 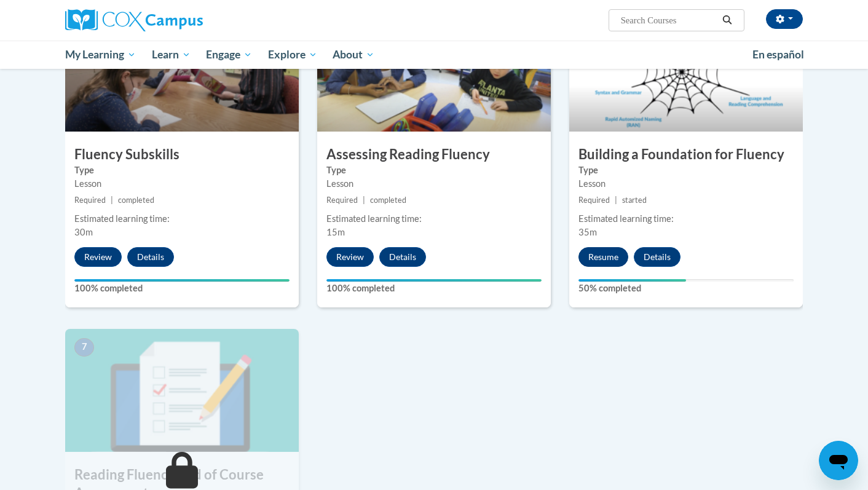 I want to click on span: Engage, so click(x=228, y=55).